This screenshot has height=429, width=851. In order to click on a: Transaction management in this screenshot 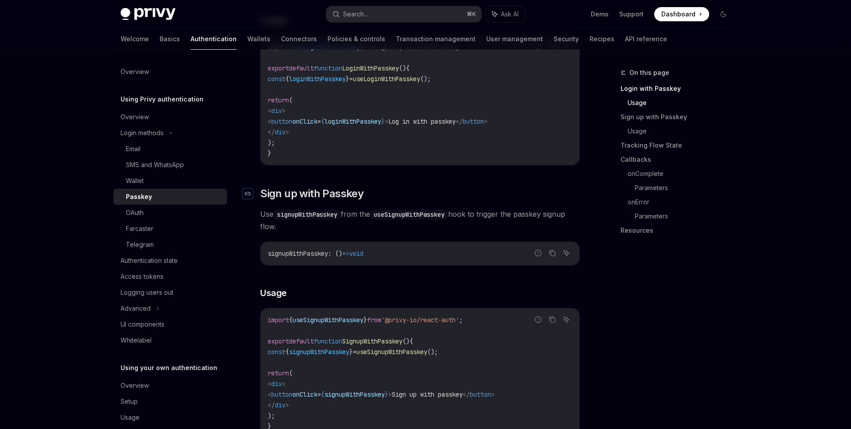, I will do `click(436, 39)`.